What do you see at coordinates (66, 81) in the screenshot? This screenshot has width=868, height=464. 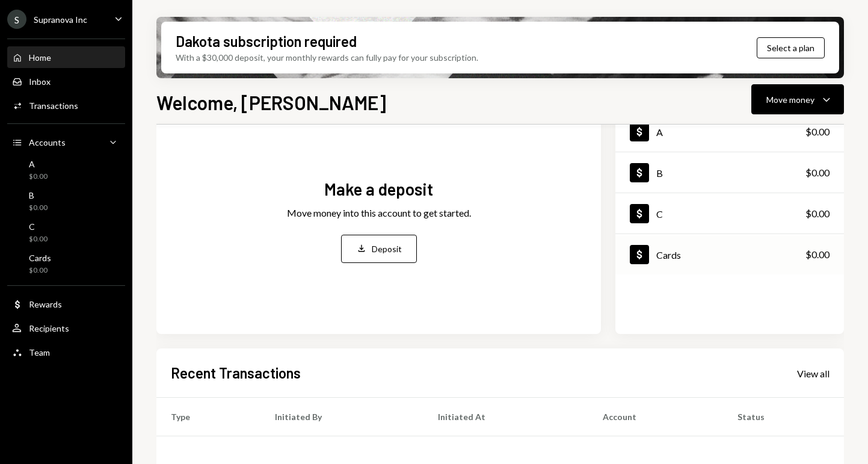 I see `a: Inbox` at bounding box center [66, 81].